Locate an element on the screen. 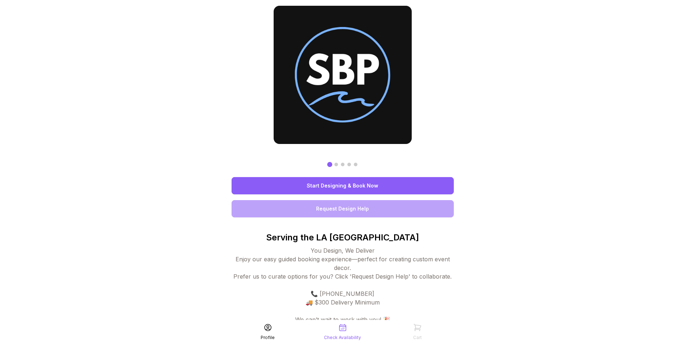  div: Check Availability is located at coordinates (342, 337).